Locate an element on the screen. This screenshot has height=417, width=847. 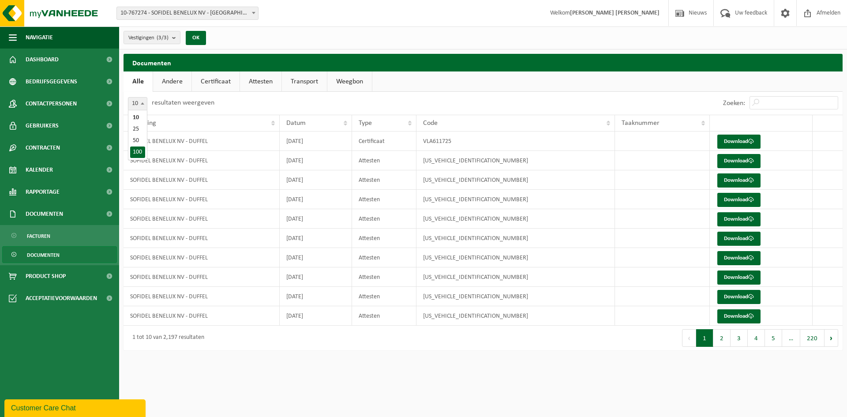
button: 3 is located at coordinates (738, 338).